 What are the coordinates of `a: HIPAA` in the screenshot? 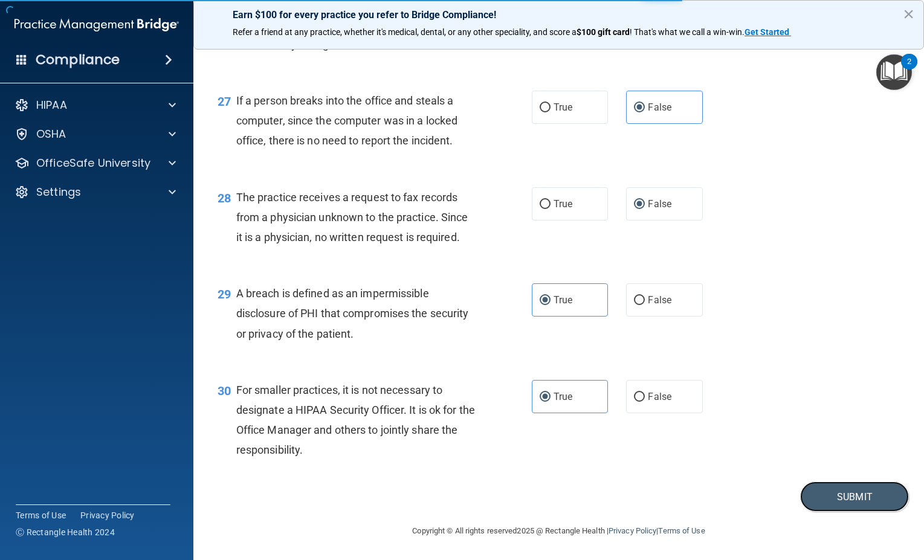 It's located at (95, 105).